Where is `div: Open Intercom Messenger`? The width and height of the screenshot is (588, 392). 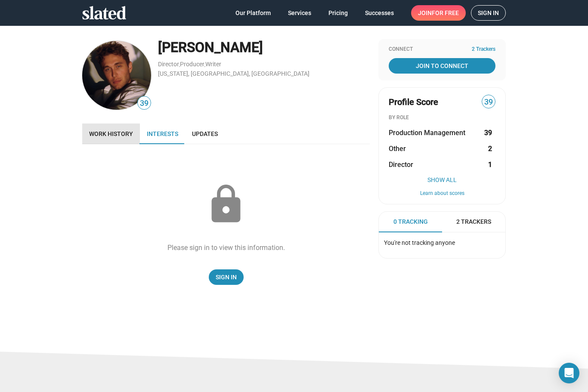
div: Open Intercom Messenger is located at coordinates (569, 373).